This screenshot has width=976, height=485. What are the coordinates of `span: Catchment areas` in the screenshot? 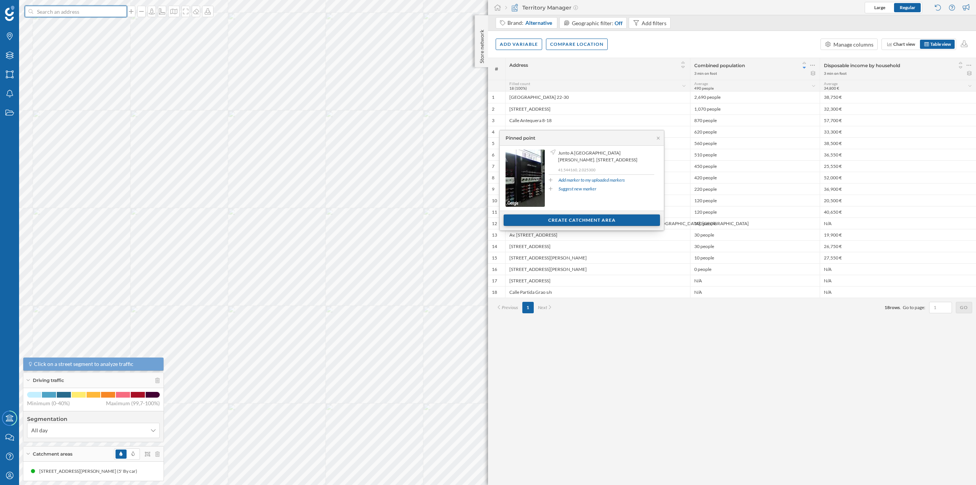 It's located at (53, 454).